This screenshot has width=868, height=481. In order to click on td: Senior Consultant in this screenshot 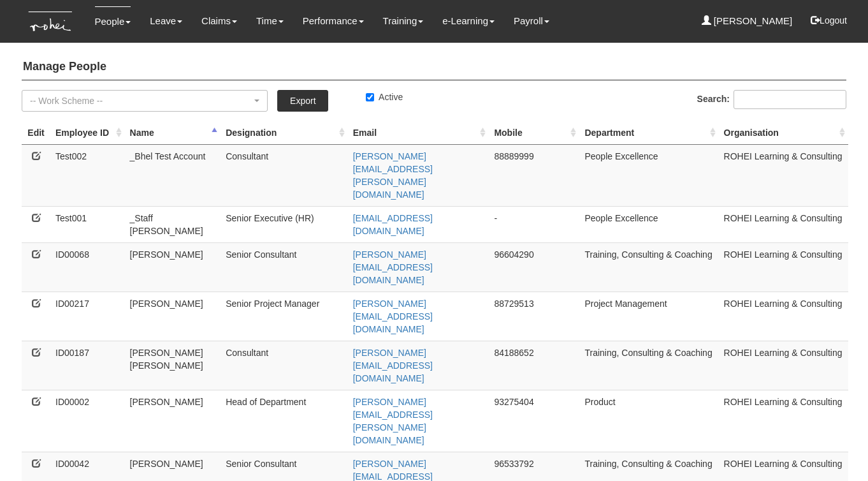, I will do `click(285, 267)`.